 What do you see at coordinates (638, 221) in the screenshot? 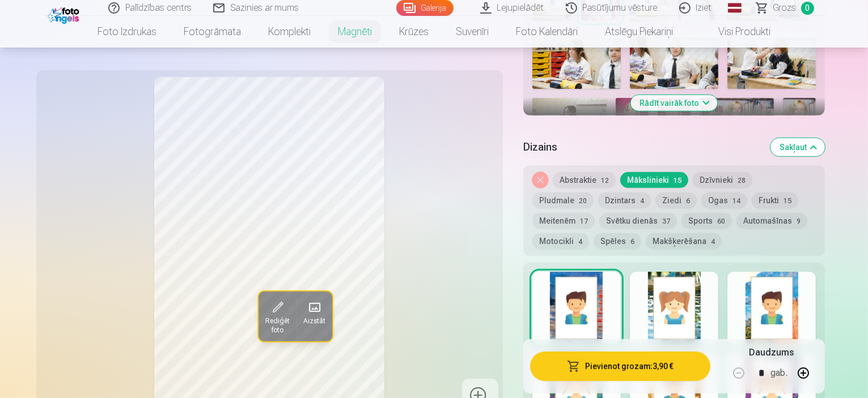
I see `button: Svētku dienās37` at bounding box center [638, 221].